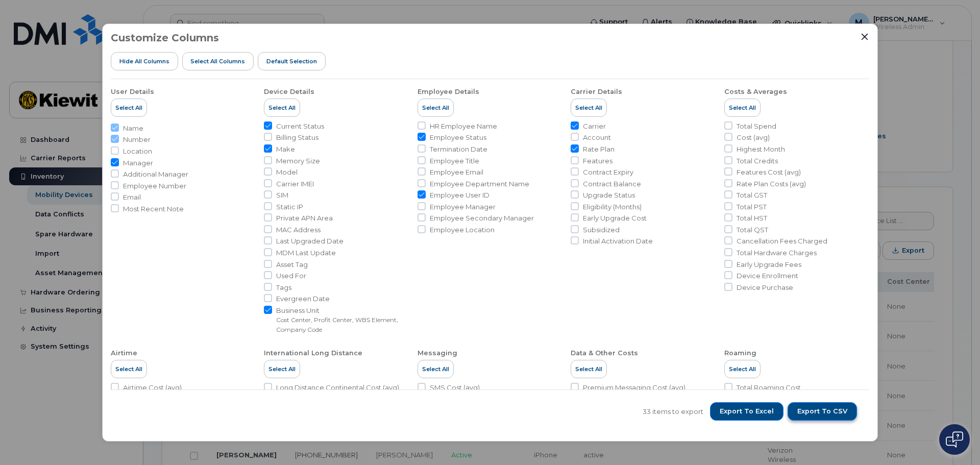 The image size is (980, 465). What do you see at coordinates (165, 37) in the screenshot?
I see `h3: Customize Columns` at bounding box center [165, 37].